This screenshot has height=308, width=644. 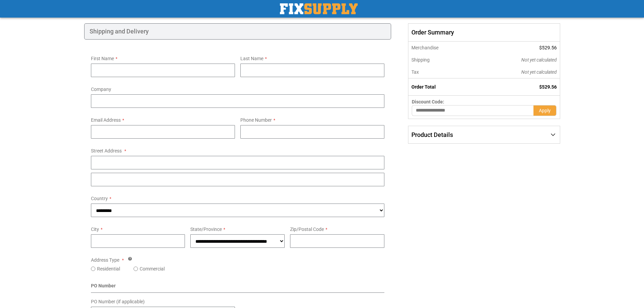 What do you see at coordinates (152, 269) in the screenshot?
I see `label: Commercial` at bounding box center [152, 269].